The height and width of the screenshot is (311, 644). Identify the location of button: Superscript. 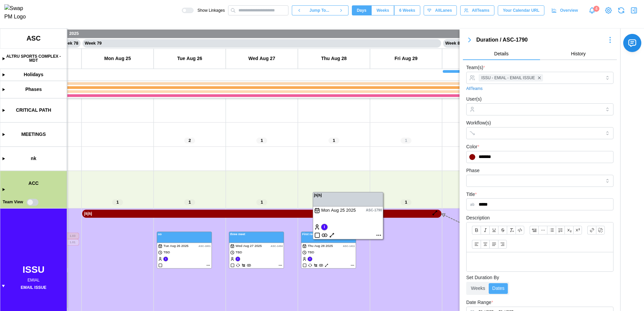
(577, 231).